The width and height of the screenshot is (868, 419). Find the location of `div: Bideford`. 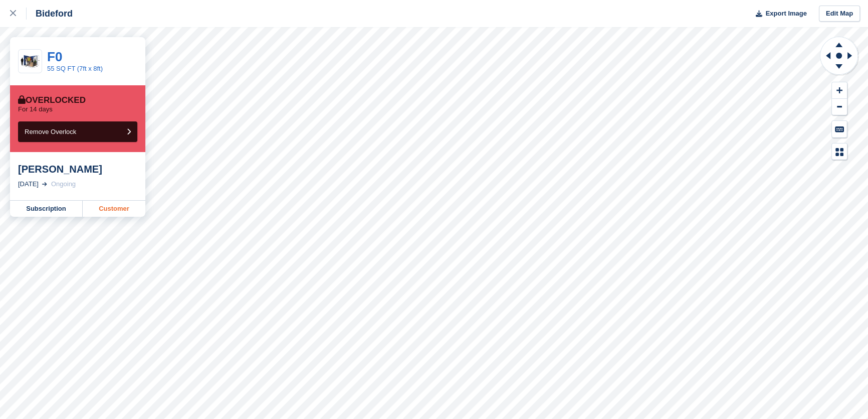

div: Bideford is located at coordinates (50, 13).